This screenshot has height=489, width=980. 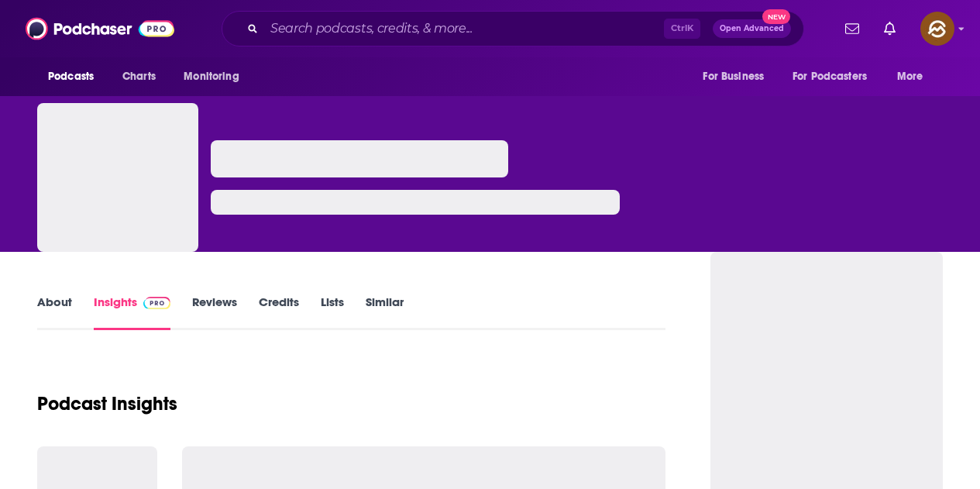 What do you see at coordinates (333, 312) in the screenshot?
I see `a: Lists` at bounding box center [333, 312].